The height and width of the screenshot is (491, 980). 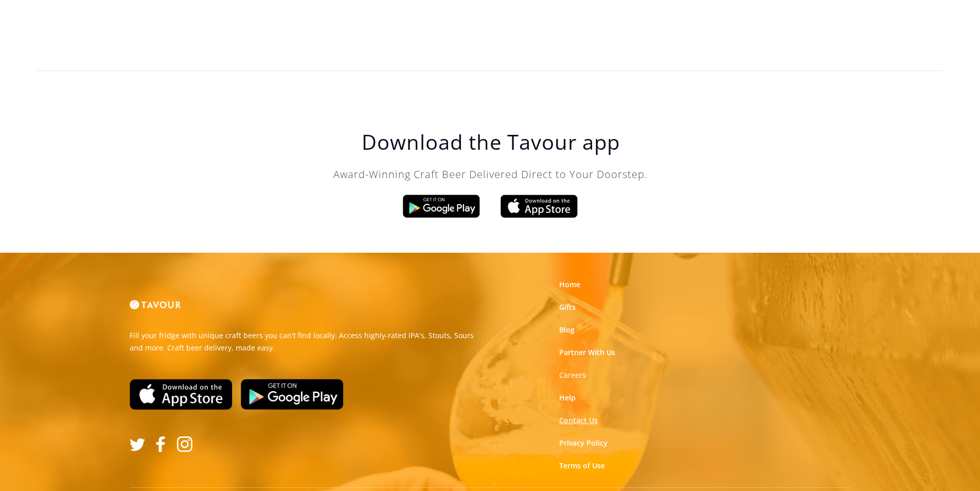 I want to click on a: Gifts, so click(x=567, y=307).